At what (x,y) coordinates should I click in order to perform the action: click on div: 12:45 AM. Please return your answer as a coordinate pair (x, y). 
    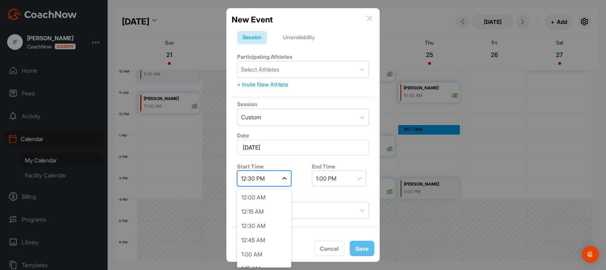
    Looking at the image, I should click on (264, 240).